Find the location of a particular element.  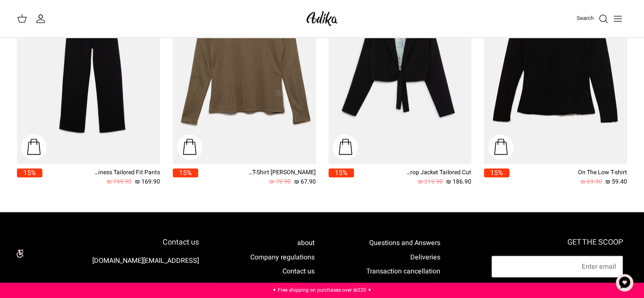

font: ✦ Free shipping on purchases over ₪220 ✦ is located at coordinates (322, 290).